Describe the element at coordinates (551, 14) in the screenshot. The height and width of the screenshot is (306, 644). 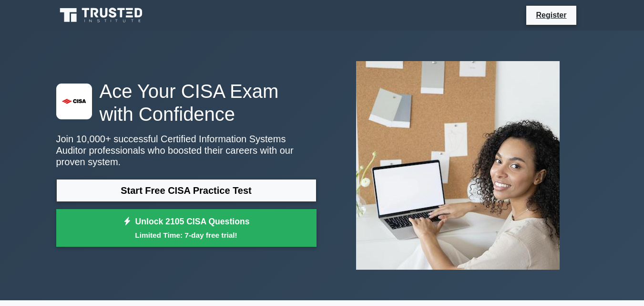
I see `a: Register` at that location.